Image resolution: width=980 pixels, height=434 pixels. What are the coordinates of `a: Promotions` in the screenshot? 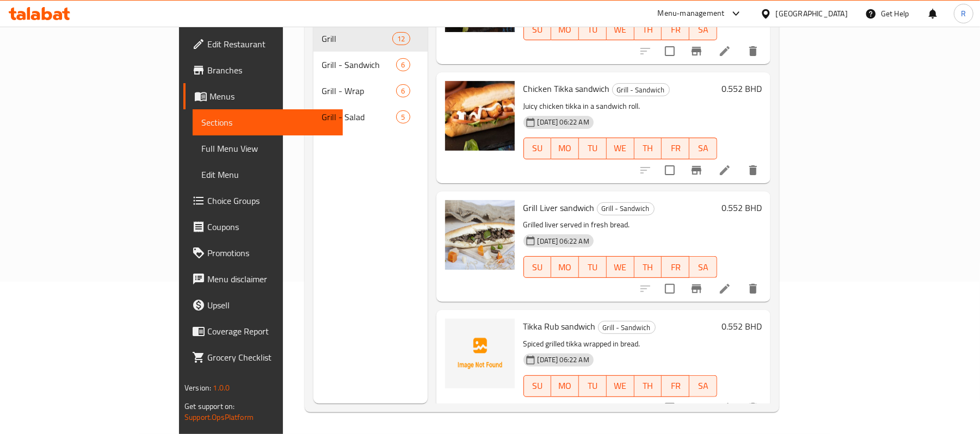 It's located at (263, 253).